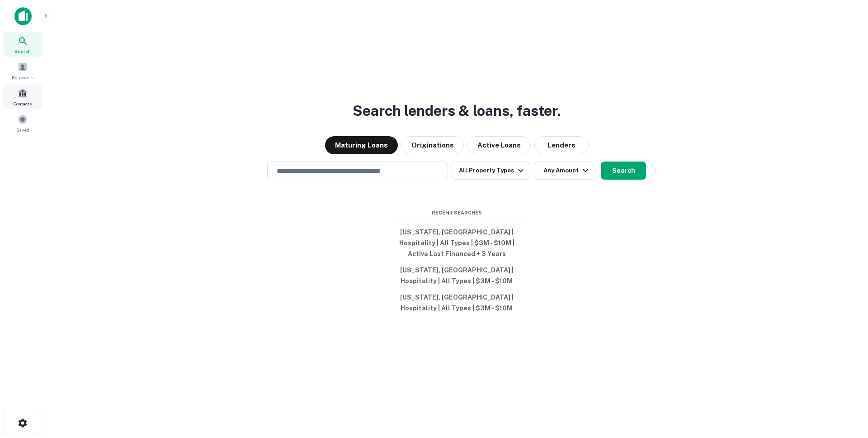 This screenshot has width=868, height=438. I want to click on button: All Property Types, so click(491, 171).